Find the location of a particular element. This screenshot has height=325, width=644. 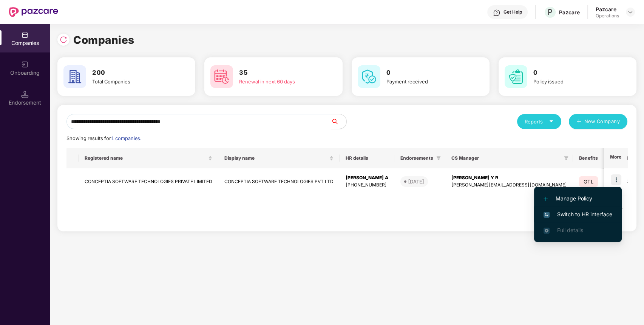

img: svg+xml;base64,PHN2ZyB4bWxucz0iaHR0cDovL3d3dy53My5vcmcvMjAwMC9zdmciIHdpZHRoPSIxNiIgaGVpZ2h0PSIxNi... is located at coordinates (547, 215).